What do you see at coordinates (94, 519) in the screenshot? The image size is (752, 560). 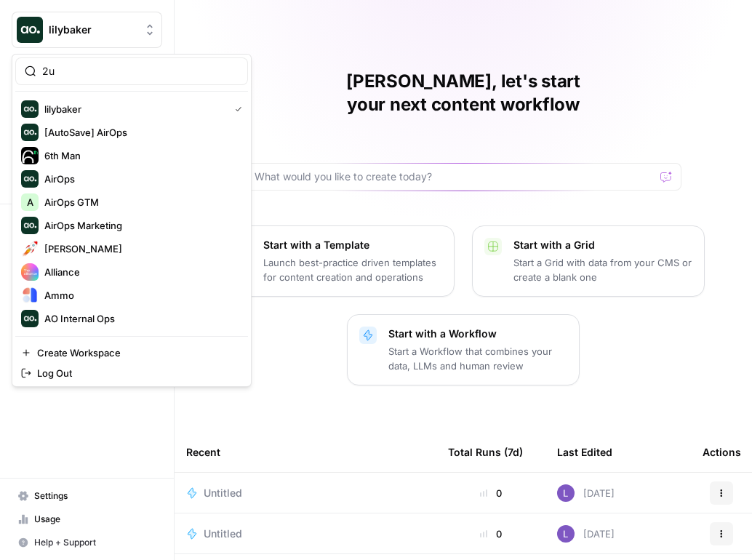 I see `span: Usage` at bounding box center [94, 519].